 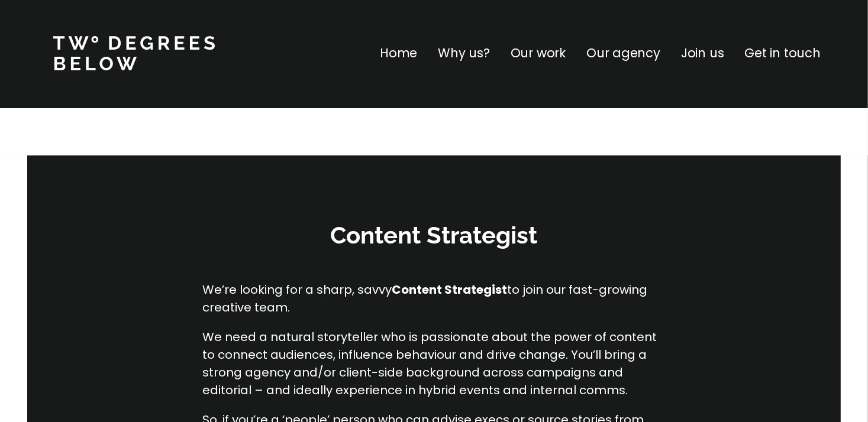 What do you see at coordinates (398, 53) in the screenshot?
I see `p: Home` at bounding box center [398, 53].